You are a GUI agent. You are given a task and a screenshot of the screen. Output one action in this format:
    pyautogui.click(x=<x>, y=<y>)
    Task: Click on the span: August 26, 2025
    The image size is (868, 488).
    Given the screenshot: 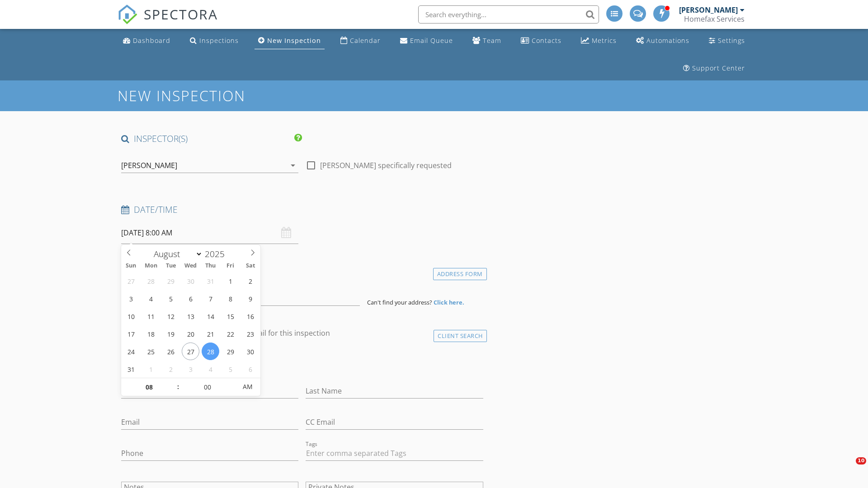 What is the action you would take?
    pyautogui.click(x=170, y=351)
    